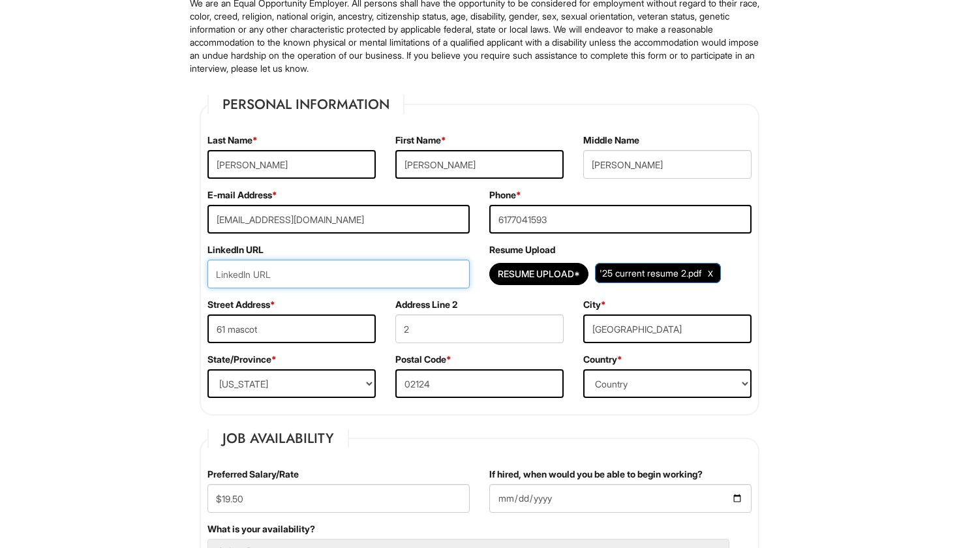 This screenshot has width=959, height=548. I want to click on legend: Job Availability, so click(278, 438).